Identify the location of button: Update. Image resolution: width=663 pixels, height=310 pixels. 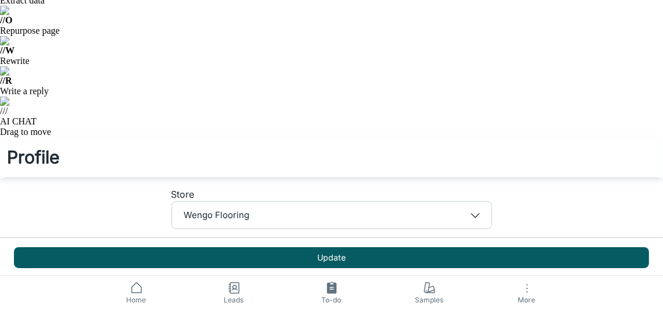
(331, 257).